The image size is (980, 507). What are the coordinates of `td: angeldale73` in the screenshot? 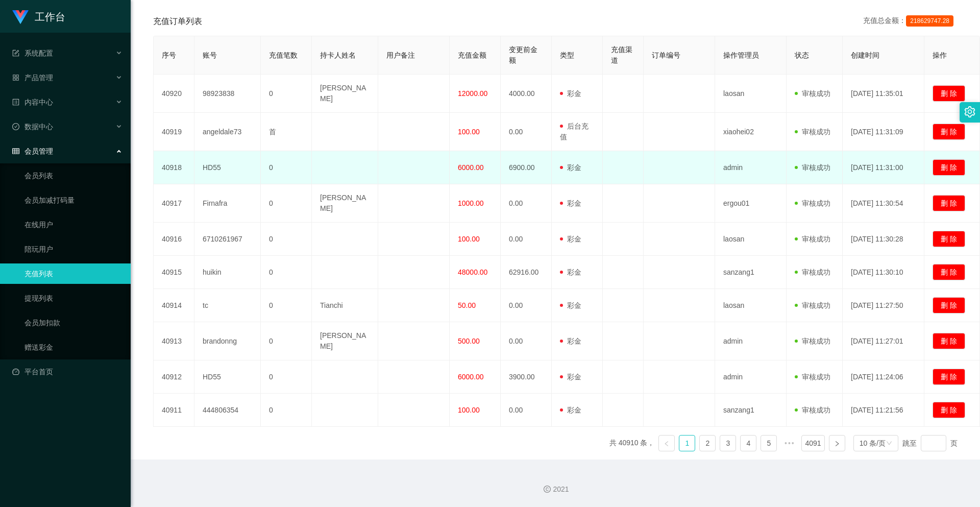 It's located at (228, 132).